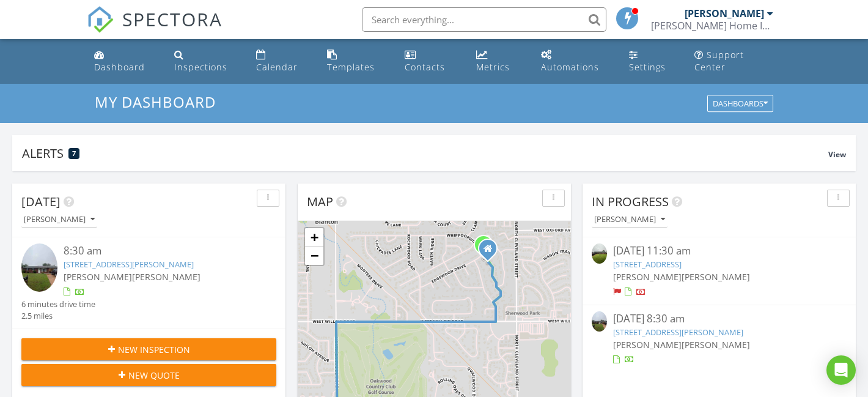 The height and width of the screenshot is (397, 868). Describe the element at coordinates (570, 67) in the screenshot. I see `div: Automations` at that location.